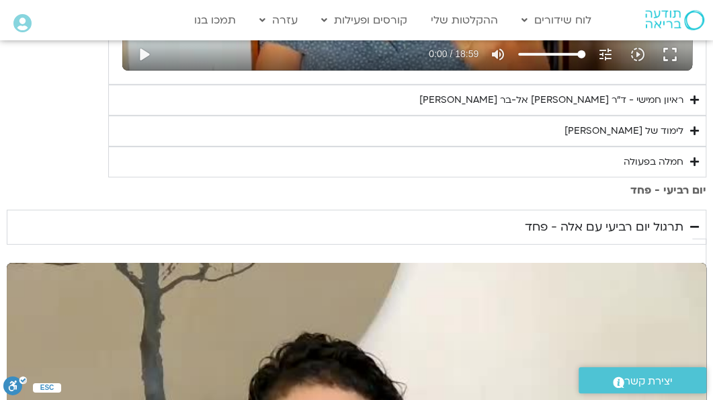 The image size is (713, 400). I want to click on a: תמכו בנו, so click(215, 20).